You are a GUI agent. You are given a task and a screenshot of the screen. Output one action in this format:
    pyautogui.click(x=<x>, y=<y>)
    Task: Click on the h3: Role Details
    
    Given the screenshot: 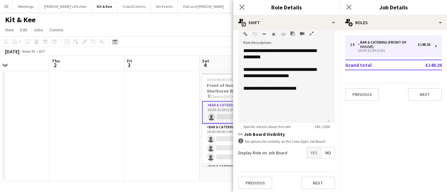 What is the action you would take?
    pyautogui.click(x=287, y=7)
    